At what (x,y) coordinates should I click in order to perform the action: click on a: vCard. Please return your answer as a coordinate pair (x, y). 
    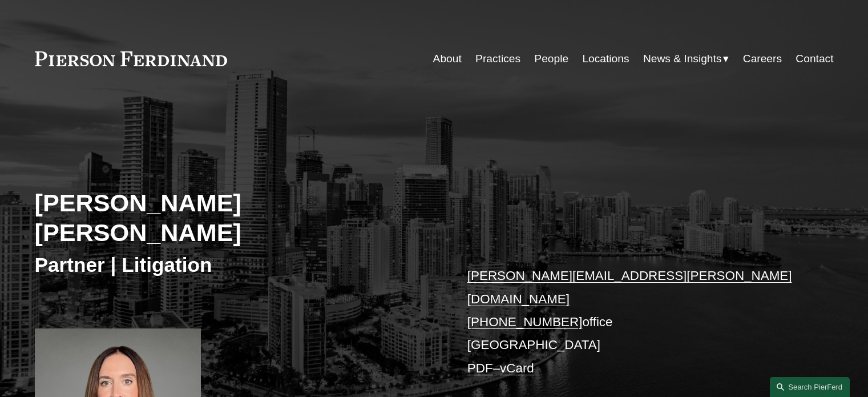
    Looking at the image, I should click on (517, 368).